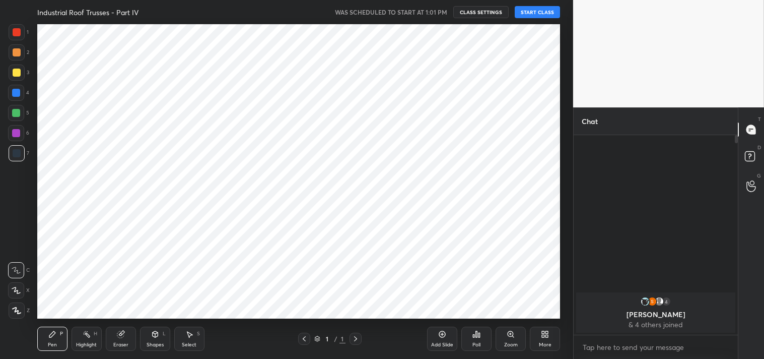 The width and height of the screenshot is (764, 359). Describe the element at coordinates (199, 334) in the screenshot. I see `div: S` at that location.